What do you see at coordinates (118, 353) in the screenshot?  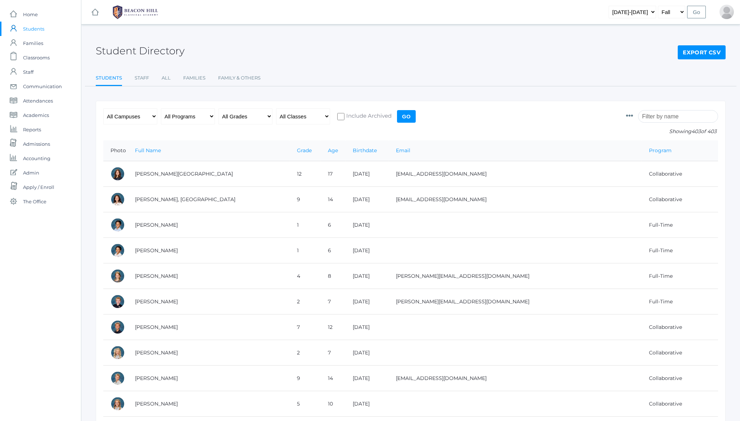 I see `div: Elle Albanese` at bounding box center [118, 353].